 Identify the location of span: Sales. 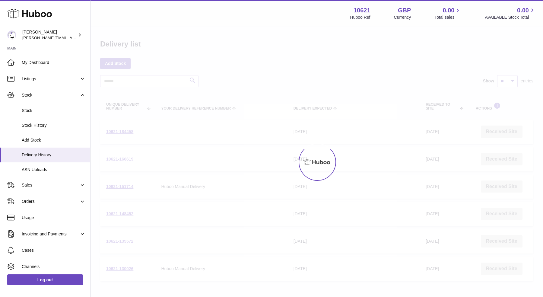
(50, 185).